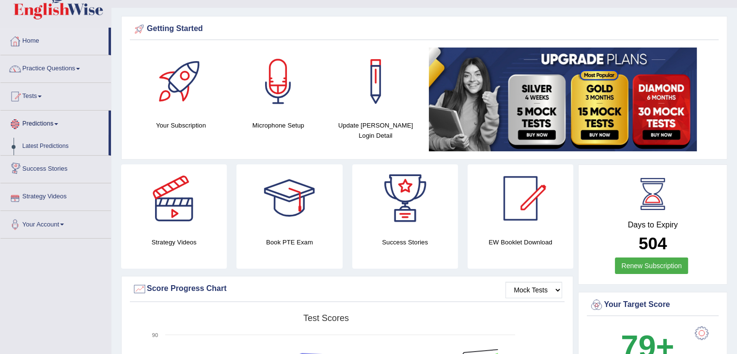 Image resolution: width=737 pixels, height=354 pixels. Describe the element at coordinates (347, 289) in the screenshot. I see `div: Score Progress Chart` at that location.